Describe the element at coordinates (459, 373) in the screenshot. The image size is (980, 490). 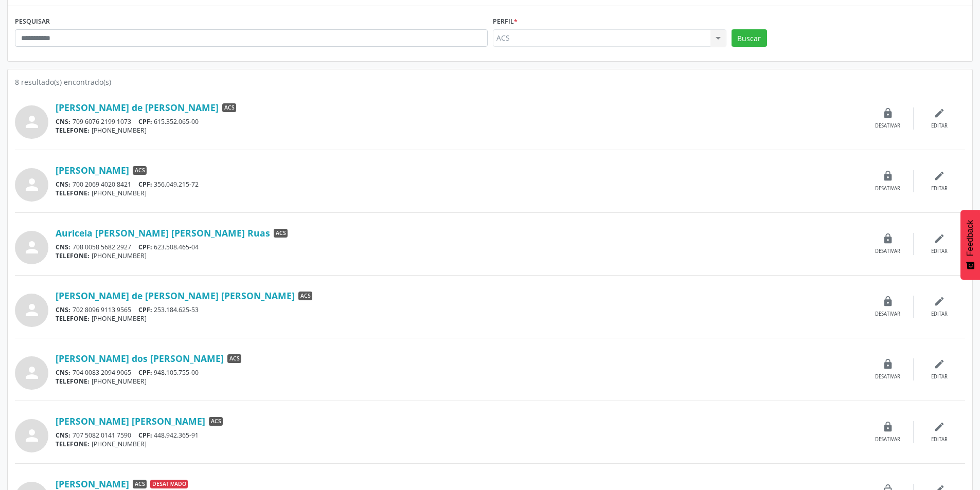
I see `div: 704 0083 2094 9065 948.105.755-00` at that location.